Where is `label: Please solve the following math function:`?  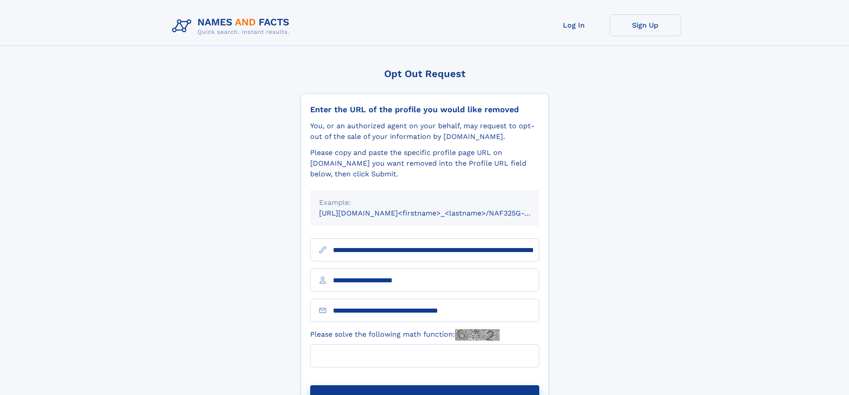 label: Please solve the following math function: is located at coordinates (405, 335).